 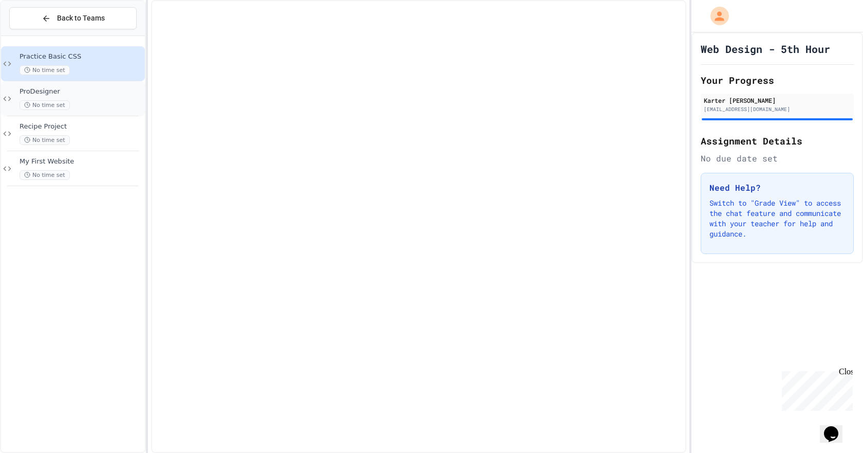 What do you see at coordinates (81, 161) in the screenshot?
I see `span: My First Website` at bounding box center [81, 161].